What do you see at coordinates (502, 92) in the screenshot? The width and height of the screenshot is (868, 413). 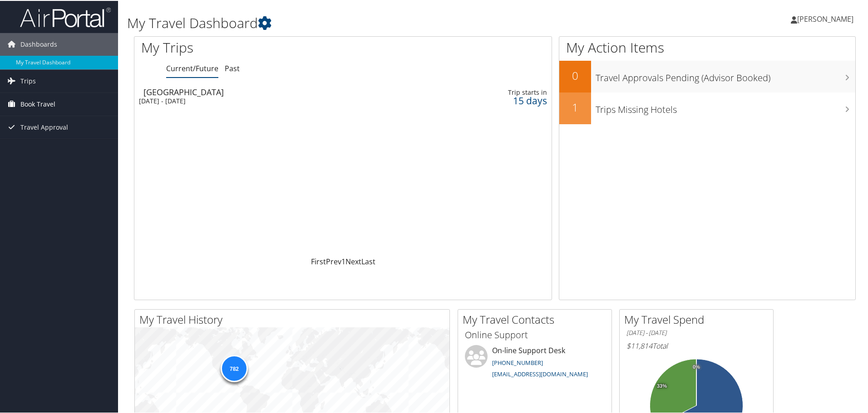 I see `div: Trip starts in` at bounding box center [502, 92].